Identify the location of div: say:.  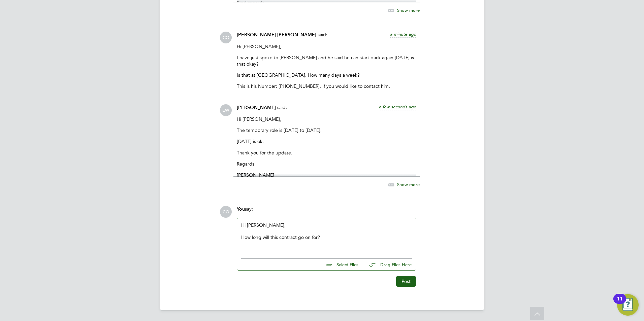
(327, 212).